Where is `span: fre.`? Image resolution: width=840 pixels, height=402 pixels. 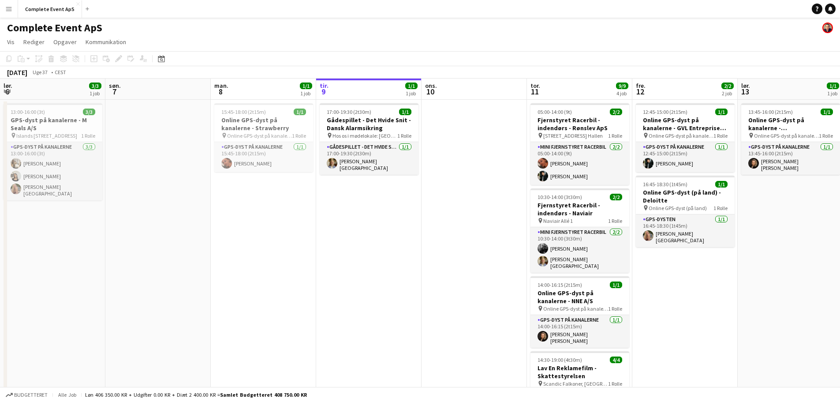 span: fre. is located at coordinates (641, 86).